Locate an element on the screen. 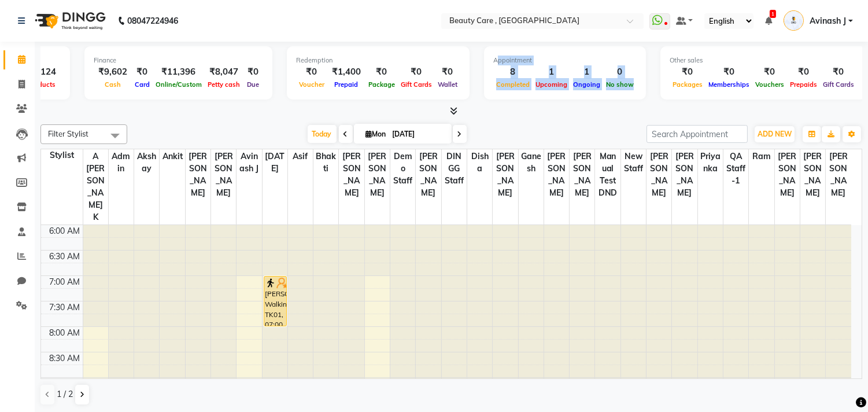 The width and height of the screenshot is (868, 412). span: ADD NEW is located at coordinates (775, 134).